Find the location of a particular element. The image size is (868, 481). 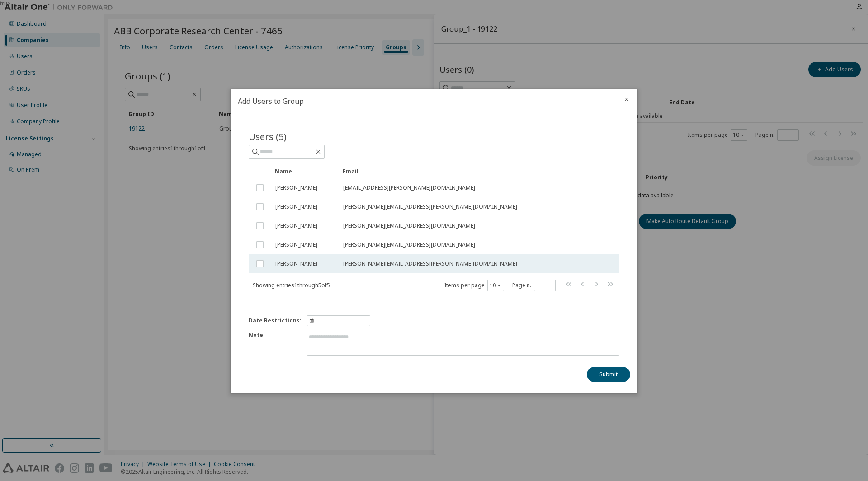

span: Items per page is located at coordinates (474, 285).